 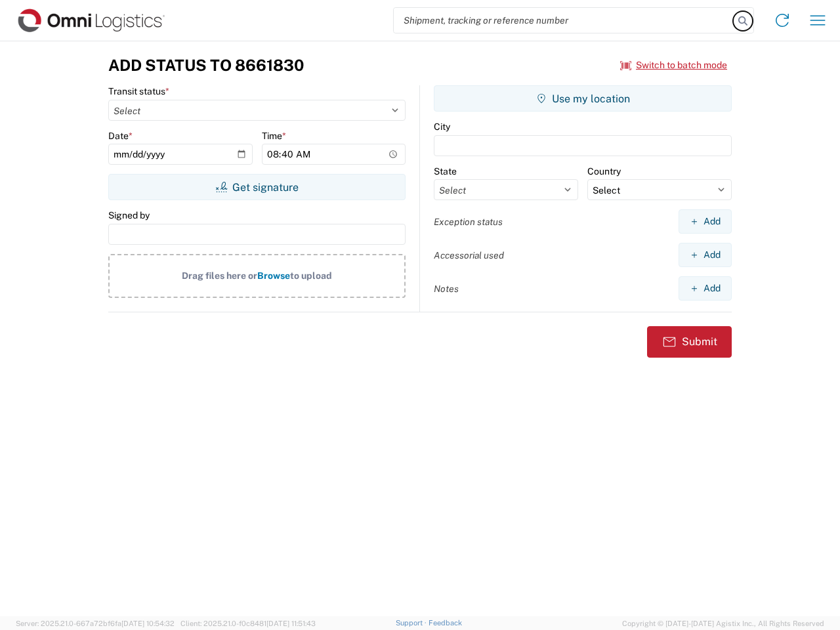 I want to click on input: Shipment, tracking or reference number, so click(x=564, y=20).